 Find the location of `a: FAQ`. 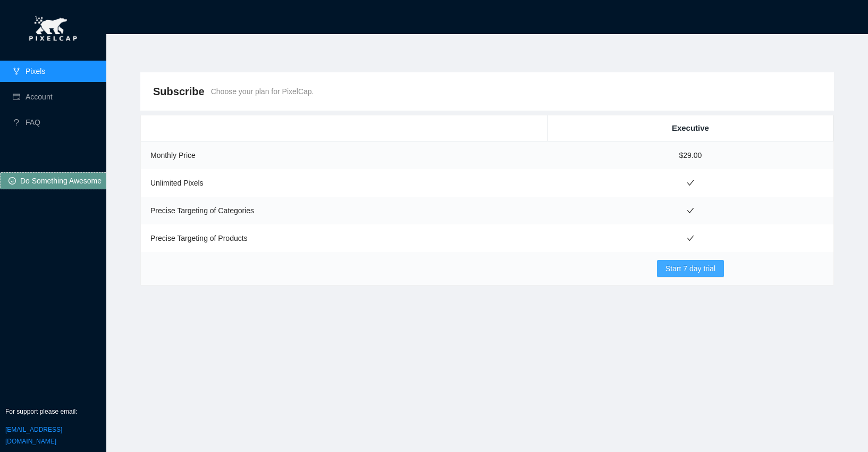

a: FAQ is located at coordinates (33, 122).